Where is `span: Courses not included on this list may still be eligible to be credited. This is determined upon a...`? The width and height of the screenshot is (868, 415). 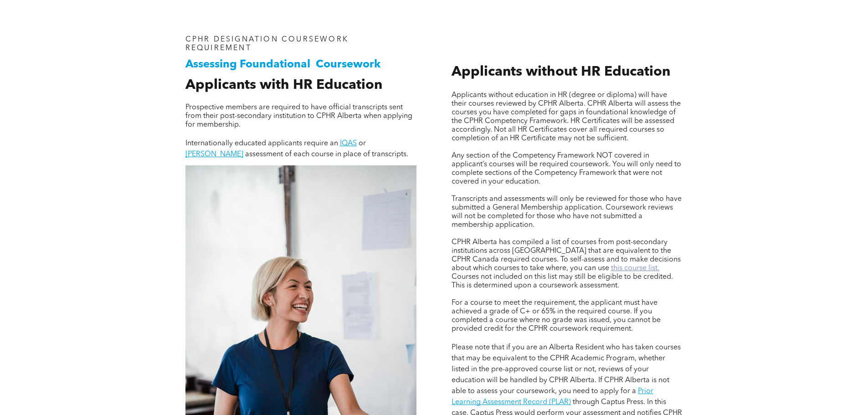
span: Courses not included on this list may still be eligible to be credited. This is determined upon a... is located at coordinates (562, 281).